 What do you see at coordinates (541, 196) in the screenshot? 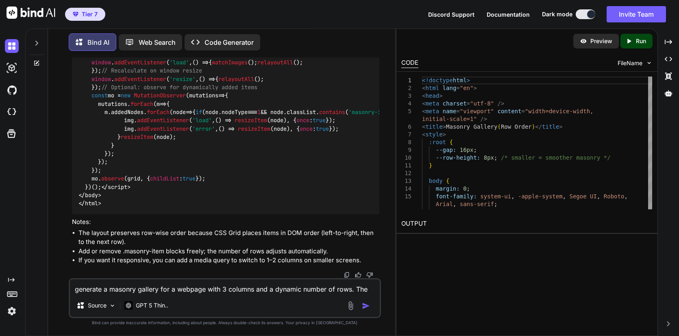
I see `span: -apple-system` at bounding box center [541, 196].